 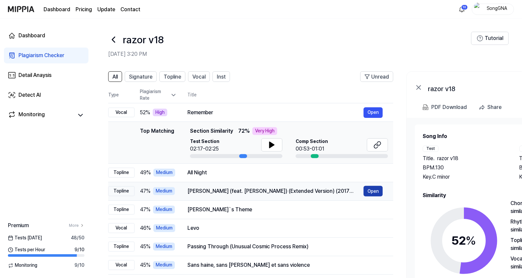 I want to click on button: Topline, so click(x=172, y=77).